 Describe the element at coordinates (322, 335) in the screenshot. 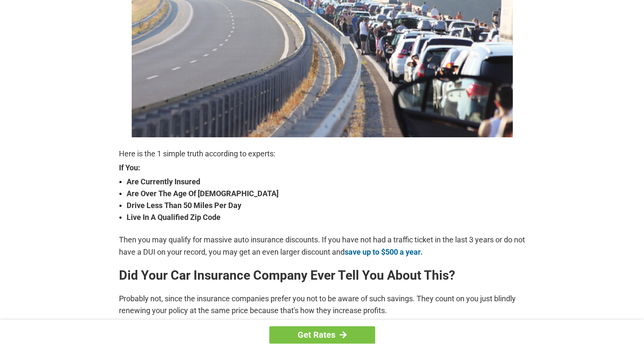

I see `a: Get Rates` at that location.